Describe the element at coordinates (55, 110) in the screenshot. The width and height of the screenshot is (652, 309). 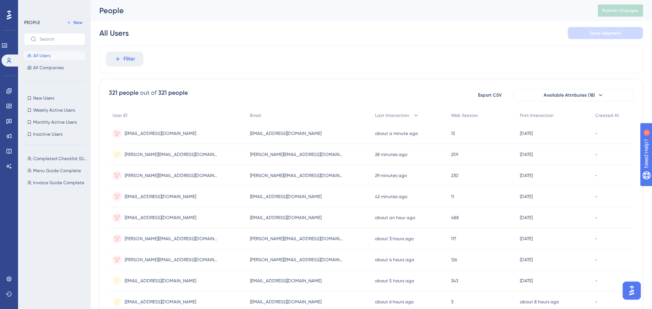
I see `button: Weekly Active Users` at that location.